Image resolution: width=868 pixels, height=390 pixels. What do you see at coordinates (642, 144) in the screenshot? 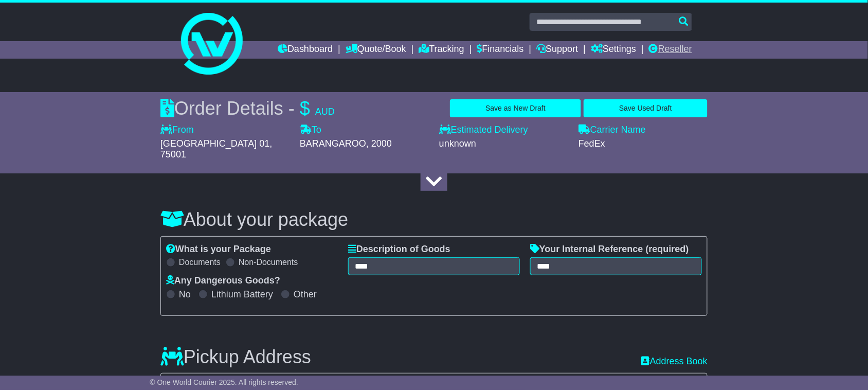
I see `div: FedEx` at bounding box center [642, 144].